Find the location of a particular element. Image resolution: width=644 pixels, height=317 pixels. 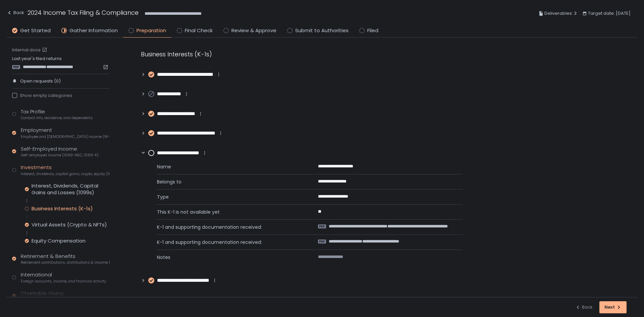

span: Preparation is located at coordinates (151, 31).